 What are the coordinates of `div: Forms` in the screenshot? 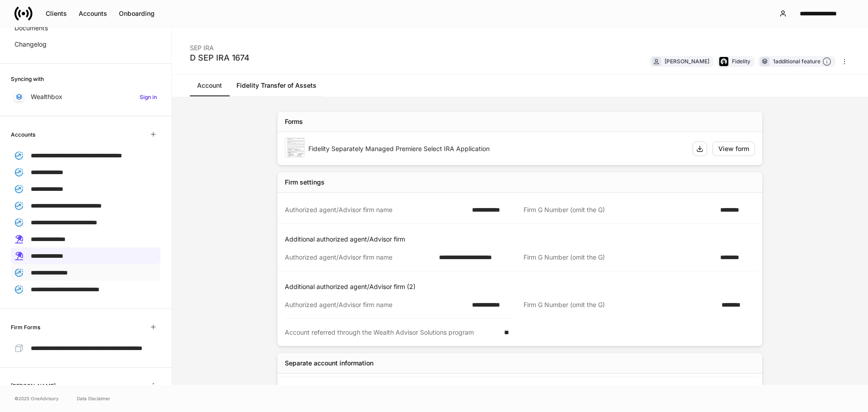 It's located at (294, 122).